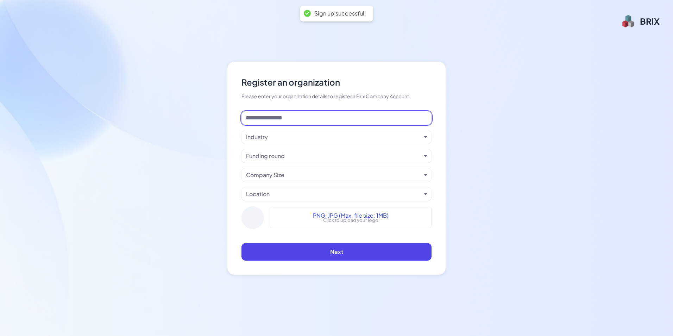 The height and width of the screenshot is (336, 673). What do you see at coordinates (336, 82) in the screenshot?
I see `div: Register an organization` at bounding box center [336, 82].